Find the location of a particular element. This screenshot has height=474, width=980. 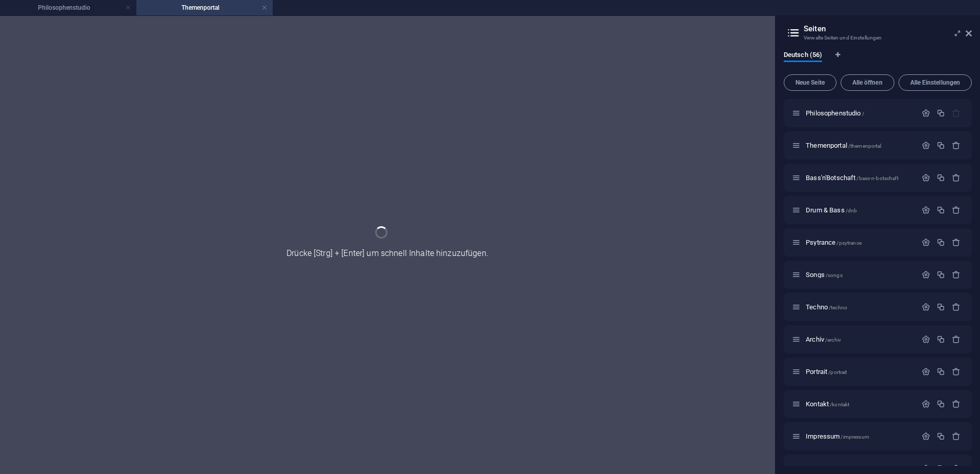

div: Bass'n'Botschaft/bass-n-botschaft is located at coordinates (860, 178).